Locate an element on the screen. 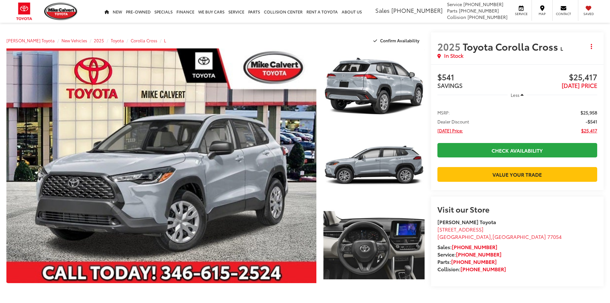 This screenshot has width=610, height=303. img: Mike Calvert Toyota is located at coordinates (61, 11).